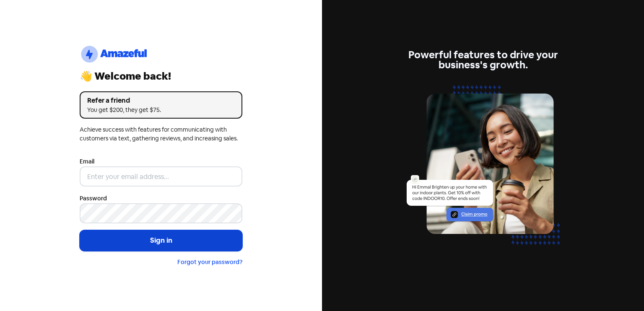 Image resolution: width=644 pixels, height=311 pixels. Describe the element at coordinates (161, 110) in the screenshot. I see `div: You get $200, they get $75.` at that location.